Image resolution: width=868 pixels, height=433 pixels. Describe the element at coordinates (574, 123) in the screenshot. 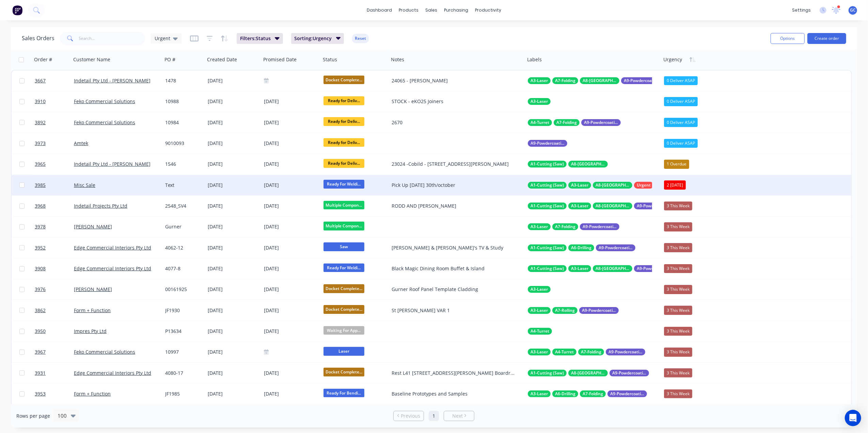

I see `button: A4-TurretA7-FoldingA9-Powdercoating` at that location.